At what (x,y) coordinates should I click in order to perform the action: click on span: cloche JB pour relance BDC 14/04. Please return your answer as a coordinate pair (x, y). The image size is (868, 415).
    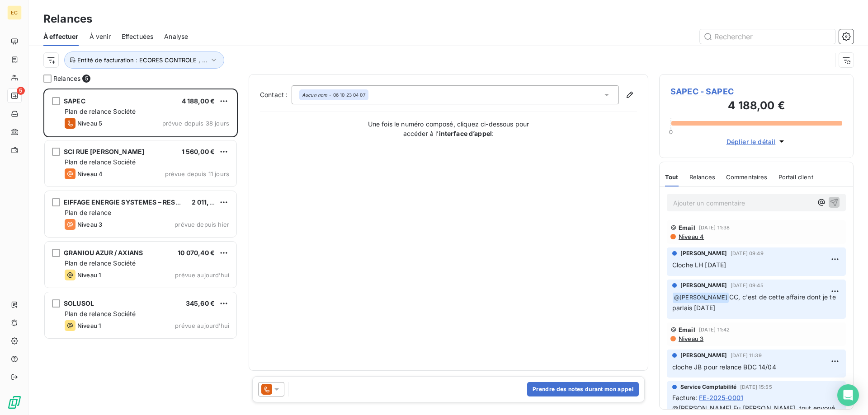
    Looking at the image, I should click on (724, 367).